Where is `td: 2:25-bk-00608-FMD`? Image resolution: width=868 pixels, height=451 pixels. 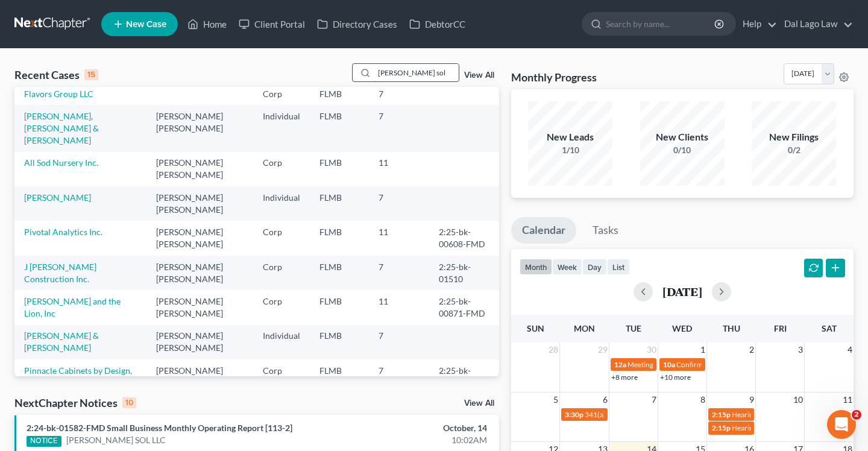 td: 2:25-bk-00608-FMD is located at coordinates (464, 238).